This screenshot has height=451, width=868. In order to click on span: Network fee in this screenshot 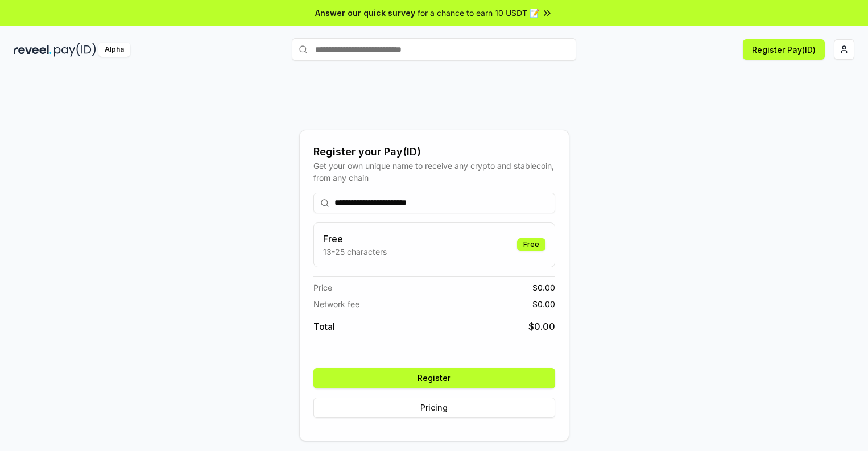, I will do `click(336, 304)`.